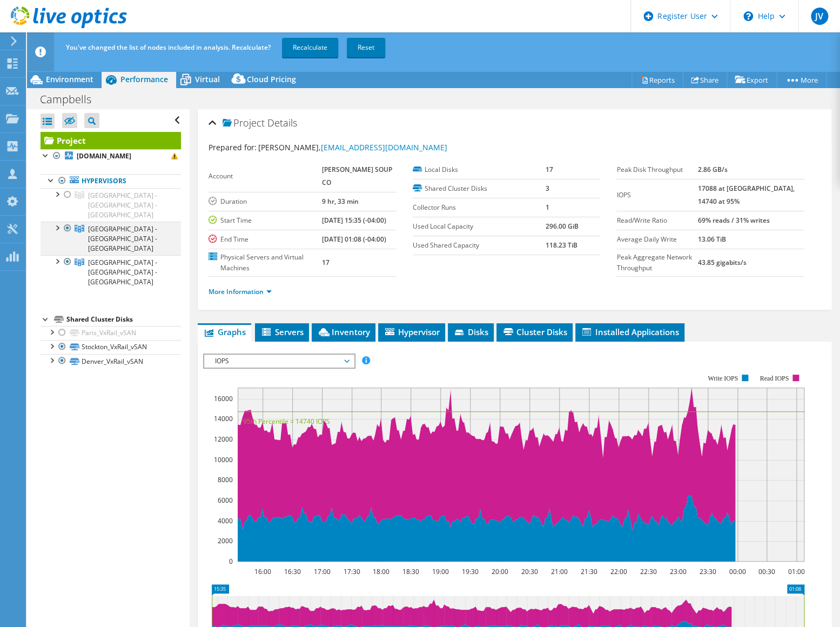 This screenshot has height=627, width=840. What do you see at coordinates (111, 141) in the screenshot?
I see `a: Project` at bounding box center [111, 141].